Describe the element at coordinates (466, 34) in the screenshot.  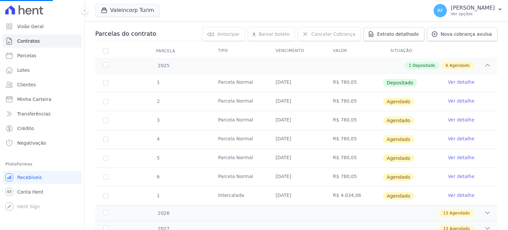
I see `span: Nova cobrança avulsa` at that location.